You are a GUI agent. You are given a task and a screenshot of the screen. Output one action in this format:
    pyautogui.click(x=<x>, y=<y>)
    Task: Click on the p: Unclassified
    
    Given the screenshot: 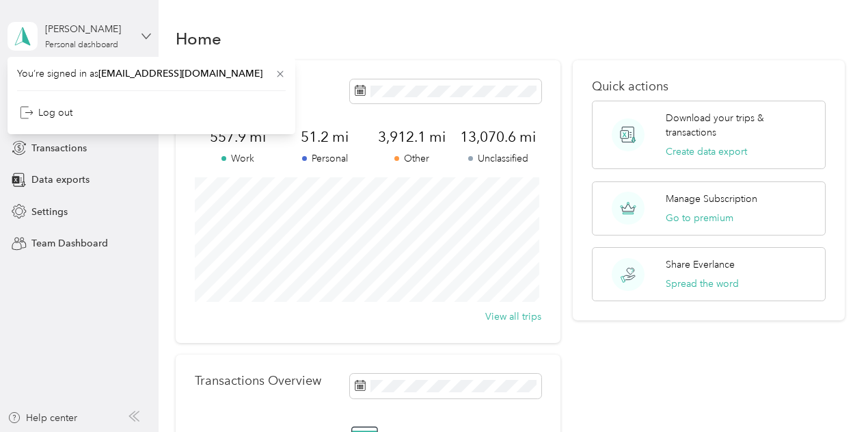 What is the action you would take?
    pyautogui.click(x=498, y=158)
    